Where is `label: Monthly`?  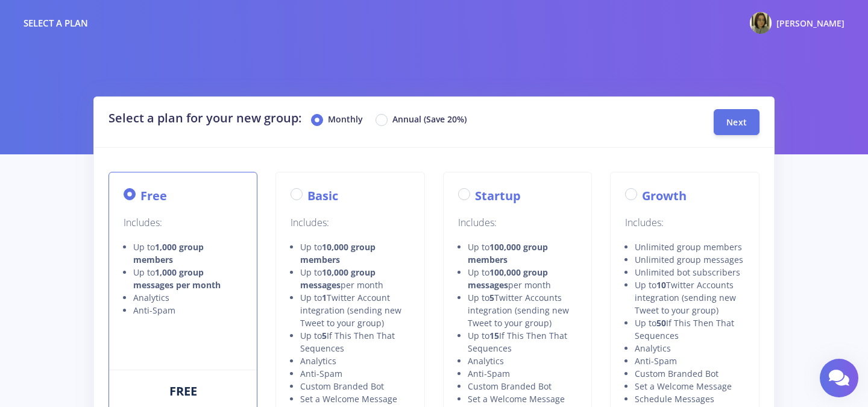 label: Monthly is located at coordinates (345, 120).